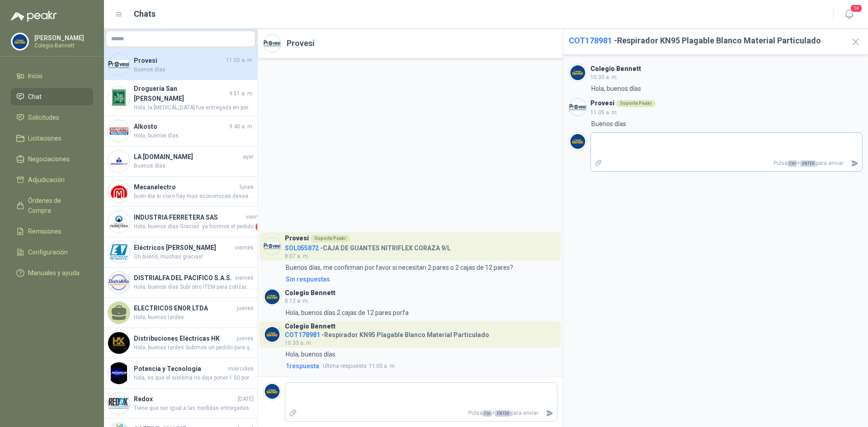 The height and width of the screenshot is (427, 868). Describe the element at coordinates (792, 164) in the screenshot. I see `span: Ctrl` at that location.